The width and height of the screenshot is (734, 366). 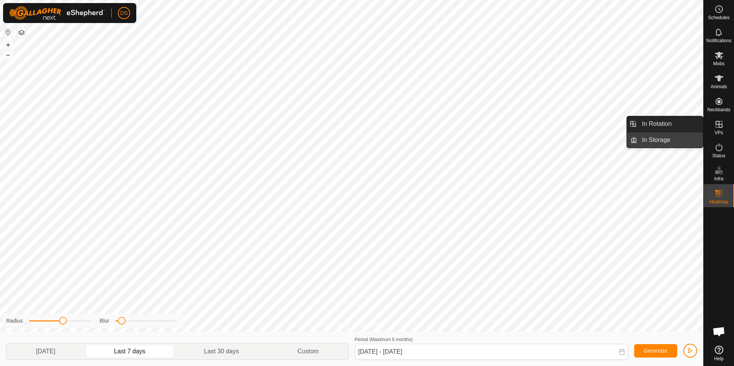 I want to click on span: Neckbands, so click(x=719, y=110).